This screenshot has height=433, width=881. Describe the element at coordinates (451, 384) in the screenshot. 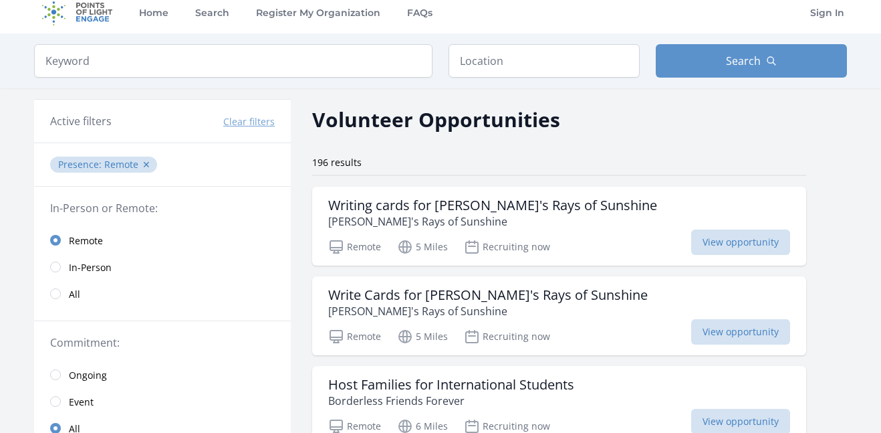

I see `h3: Host Families for International Students` at that location.